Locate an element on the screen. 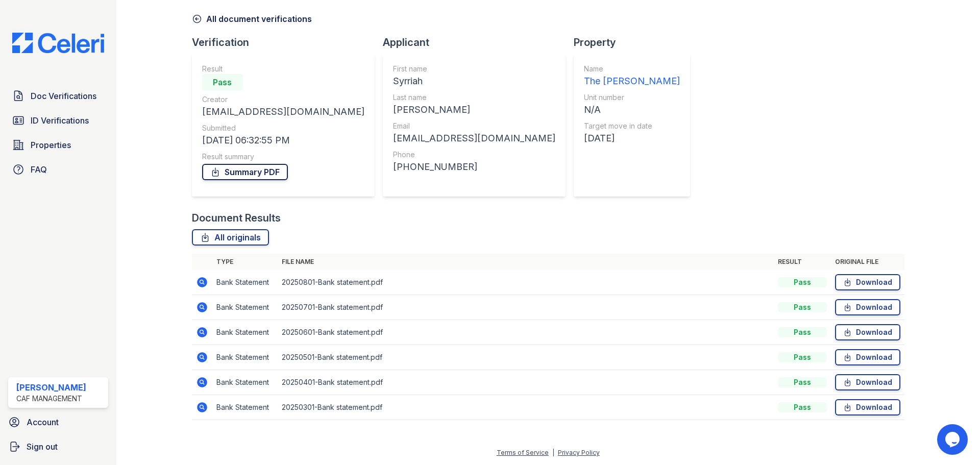 The height and width of the screenshot is (465, 980). a: All originals is located at coordinates (230, 238).